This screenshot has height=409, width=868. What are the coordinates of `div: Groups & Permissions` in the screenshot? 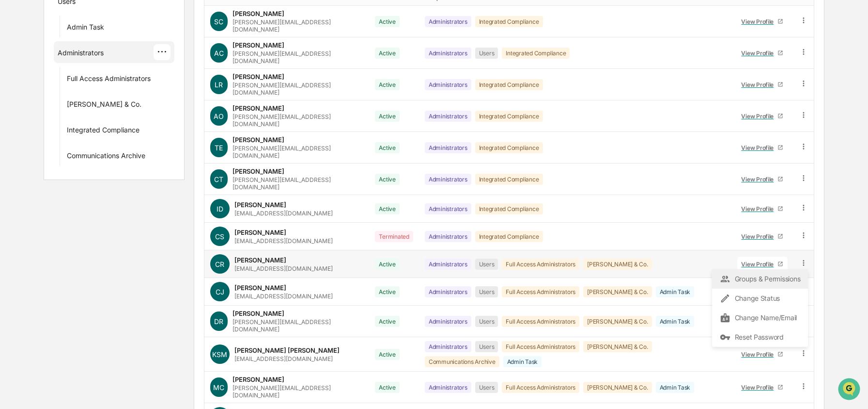 It's located at (759, 279).